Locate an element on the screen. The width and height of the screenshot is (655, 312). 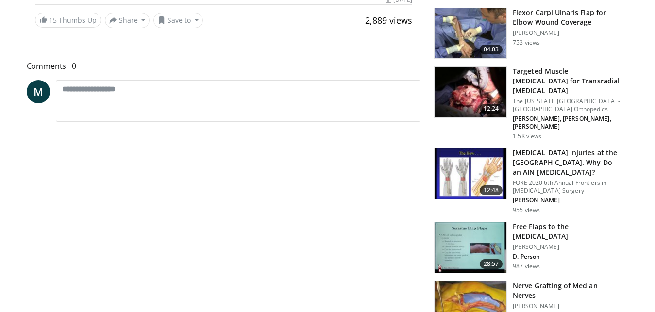
p: 955 views is located at coordinates (527, 210).